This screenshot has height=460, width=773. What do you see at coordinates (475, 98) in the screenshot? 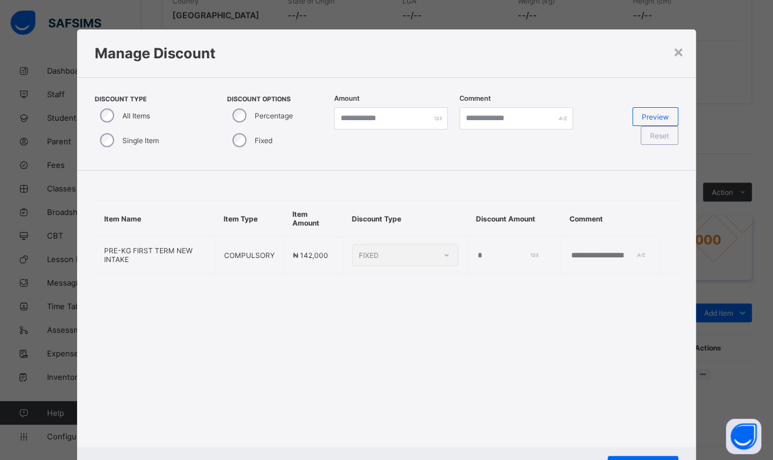
I see `label: Comment` at bounding box center [475, 98].